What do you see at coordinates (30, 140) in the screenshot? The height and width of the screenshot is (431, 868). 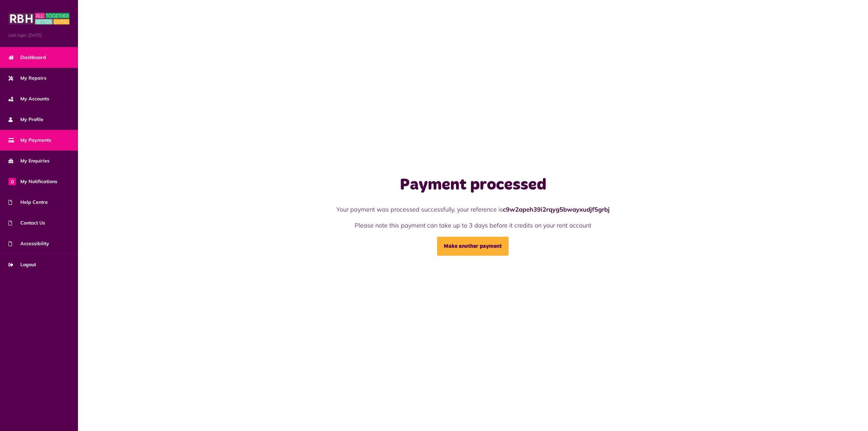 I see `span: My Payments` at bounding box center [30, 140].